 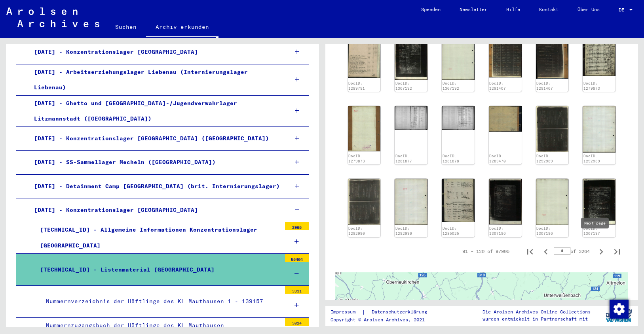 I want to click on a: Datenschutzerklärung, so click(x=401, y=312).